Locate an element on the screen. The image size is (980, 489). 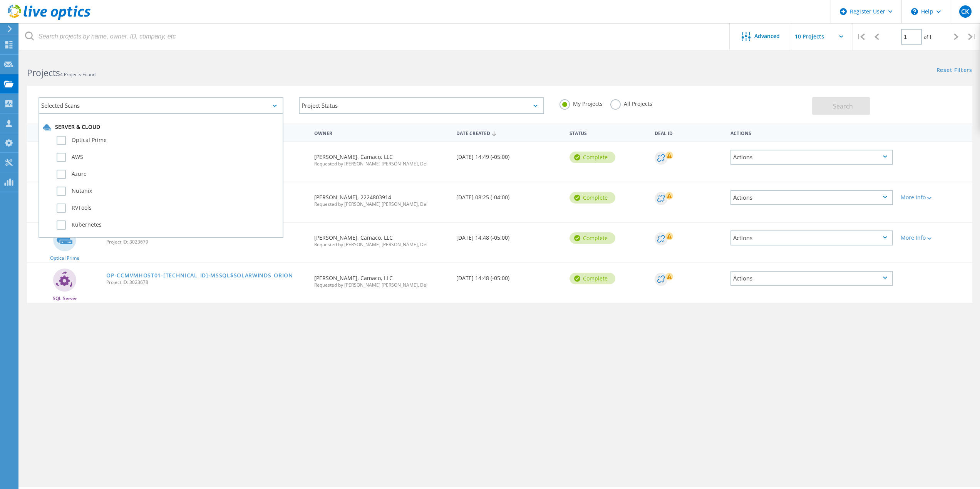
label: Kubernetes is located at coordinates (168, 225).